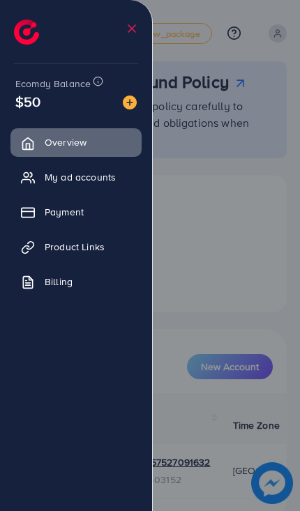  Describe the element at coordinates (80, 177) in the screenshot. I see `span: My ad accounts` at that location.